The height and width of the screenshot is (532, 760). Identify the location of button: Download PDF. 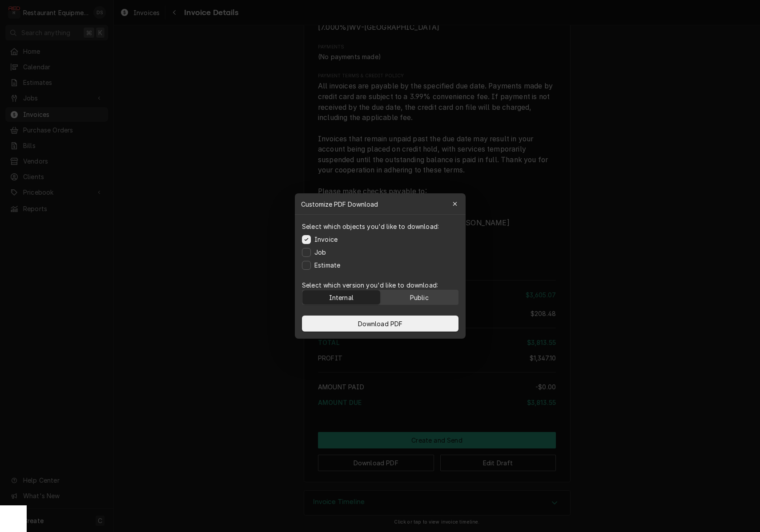
(380, 324).